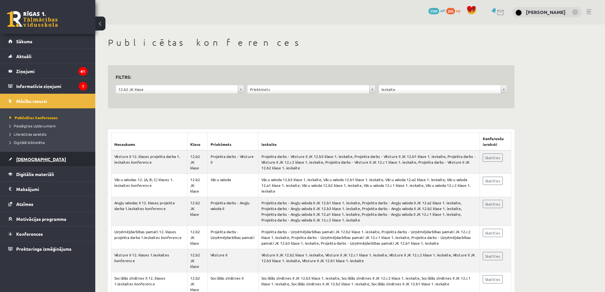 The image size is (605, 292). What do you see at coordinates (25, 204) in the screenshot?
I see `span: Atzīmes` at bounding box center [25, 204].